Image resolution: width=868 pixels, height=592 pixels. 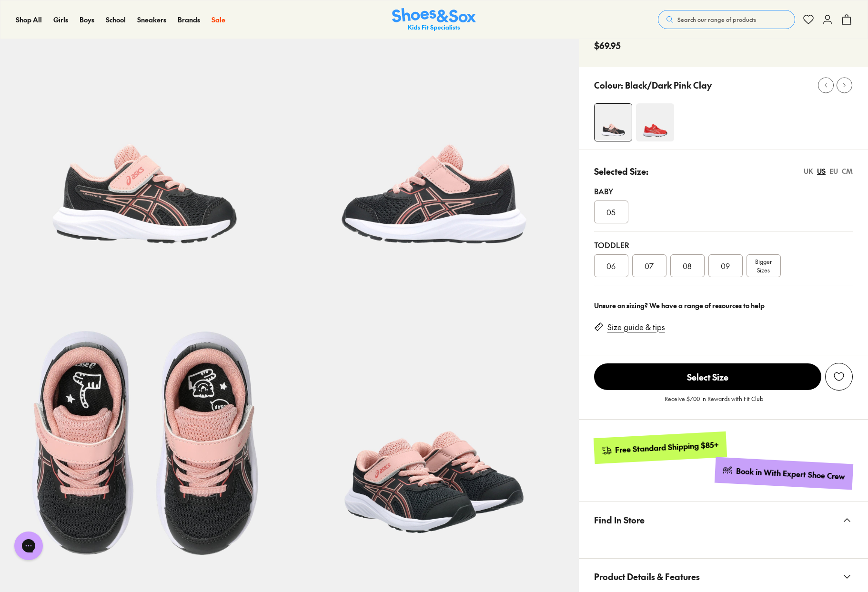 What do you see at coordinates (116, 19) in the screenshot?
I see `a: School` at bounding box center [116, 19].